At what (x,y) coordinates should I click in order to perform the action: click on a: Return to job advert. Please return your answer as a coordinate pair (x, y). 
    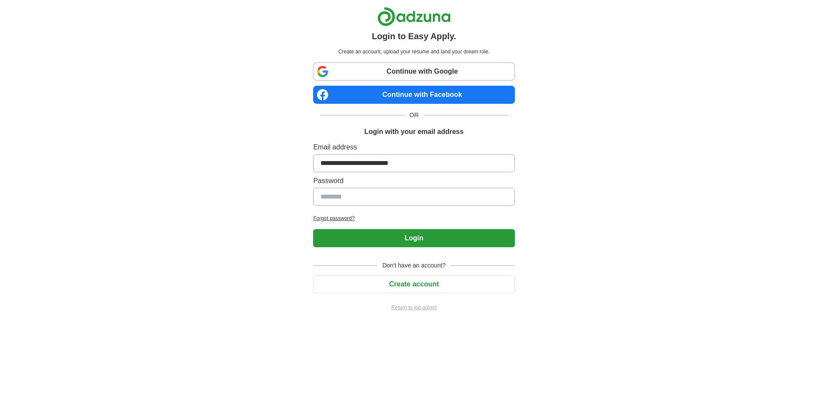
    Looking at the image, I should click on (413, 308).